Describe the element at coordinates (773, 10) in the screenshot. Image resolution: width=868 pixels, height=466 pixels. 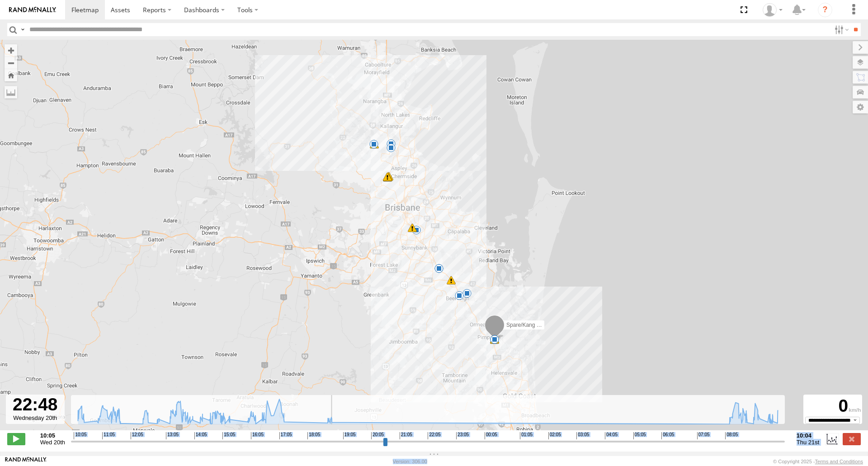
I see `div: Marco DiBenedetto` at that location.